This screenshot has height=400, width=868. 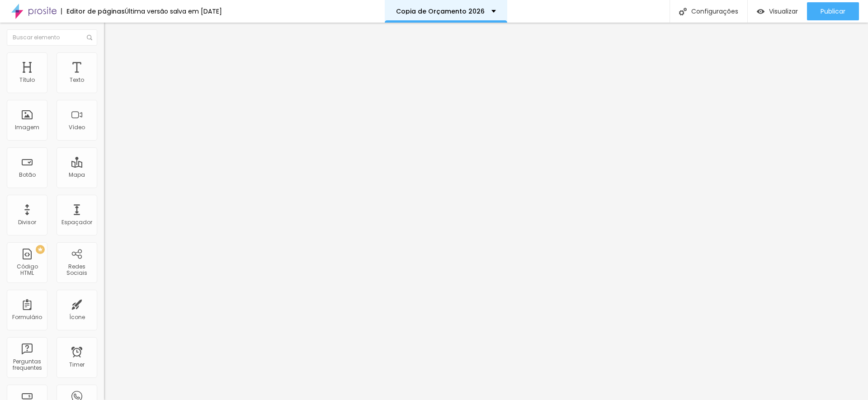 What do you see at coordinates (76, 270) in the screenshot?
I see `div: Redes Sociais` at bounding box center [76, 270].